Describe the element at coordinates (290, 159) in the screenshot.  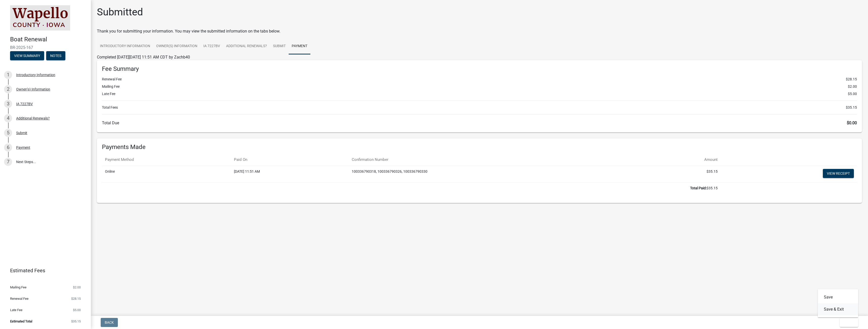
I see `th: Paid On` at that location.